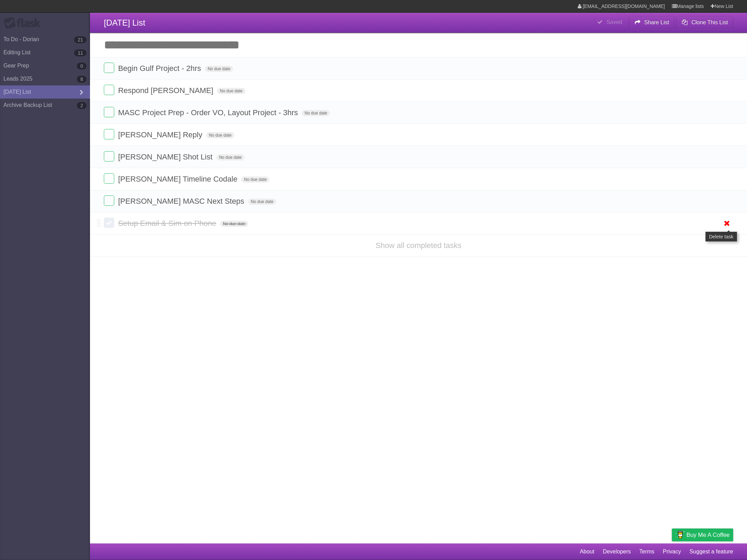 The height and width of the screenshot is (560, 747). I want to click on div: Flask, so click(25, 24).